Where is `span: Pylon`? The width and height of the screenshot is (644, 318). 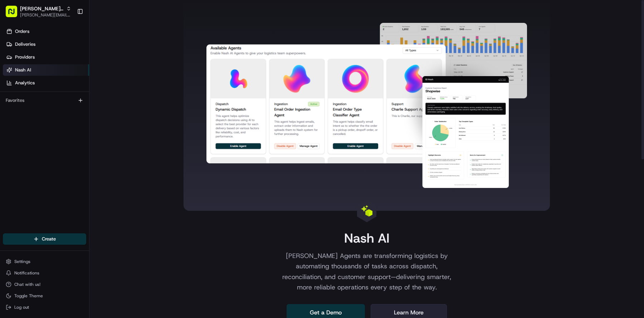
span: Pylon is located at coordinates (79, 124).